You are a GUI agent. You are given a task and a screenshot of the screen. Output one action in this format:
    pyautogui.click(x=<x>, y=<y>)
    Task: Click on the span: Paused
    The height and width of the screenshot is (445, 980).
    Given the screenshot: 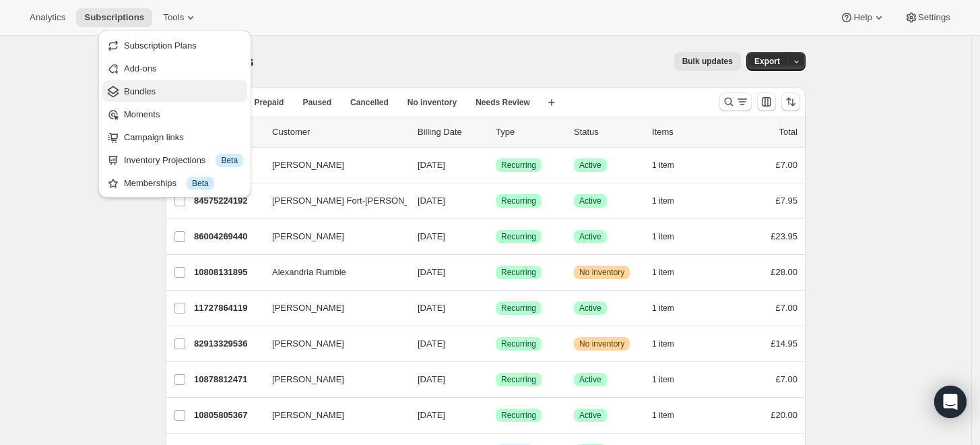 What is the action you would take?
    pyautogui.click(x=317, y=103)
    